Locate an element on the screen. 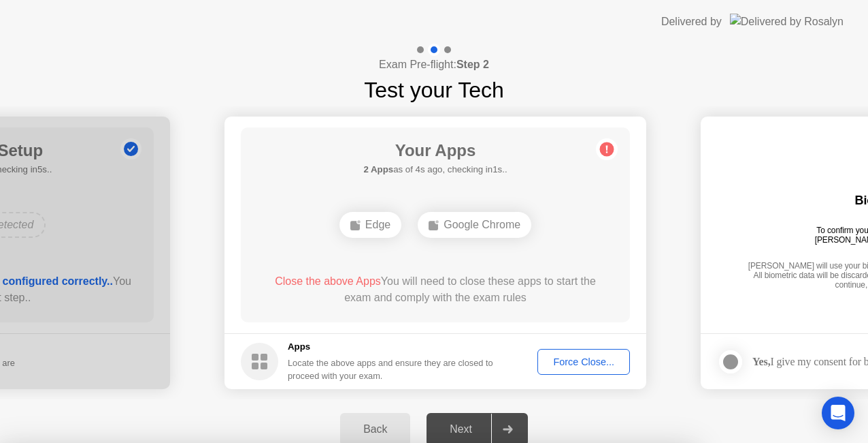 Image resolution: width=868 pixels, height=443 pixels. img: Delivered by Rosalyn is located at coordinates (787, 21).